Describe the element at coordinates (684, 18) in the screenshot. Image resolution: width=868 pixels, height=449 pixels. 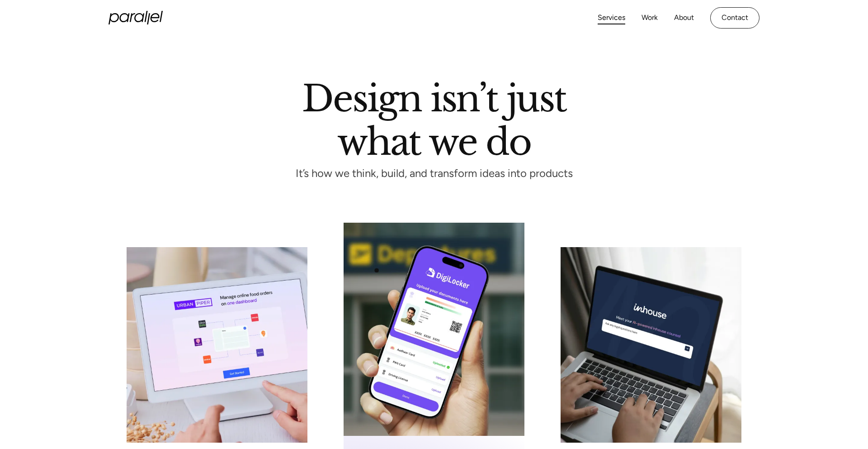
I see `a: About` at that location.